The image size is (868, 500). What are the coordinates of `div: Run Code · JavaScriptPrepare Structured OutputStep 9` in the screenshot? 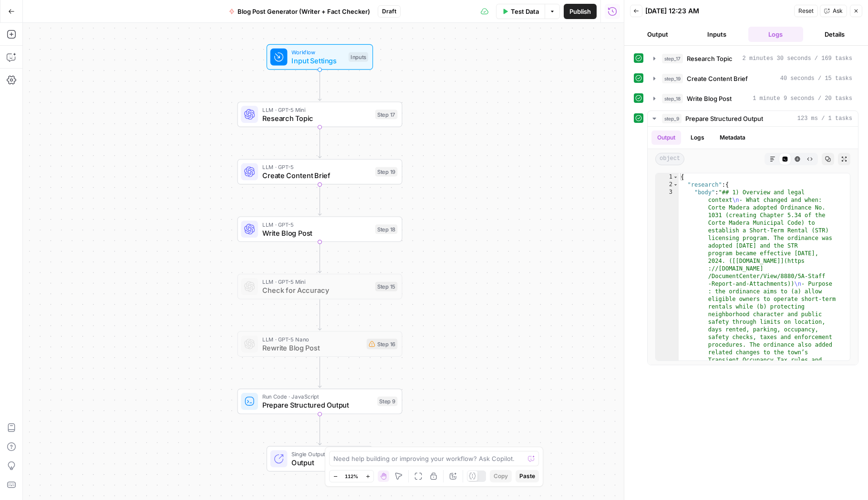 It's located at (320, 401).